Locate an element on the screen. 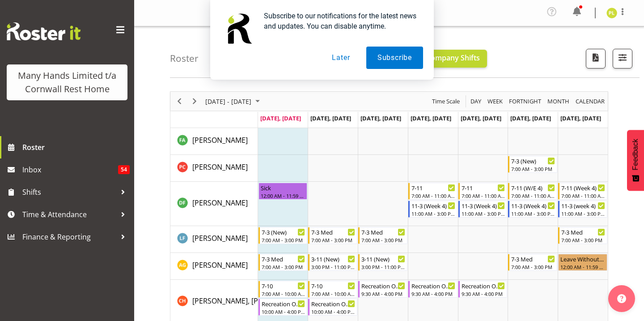  button: Timeline Month is located at coordinates (558, 101).